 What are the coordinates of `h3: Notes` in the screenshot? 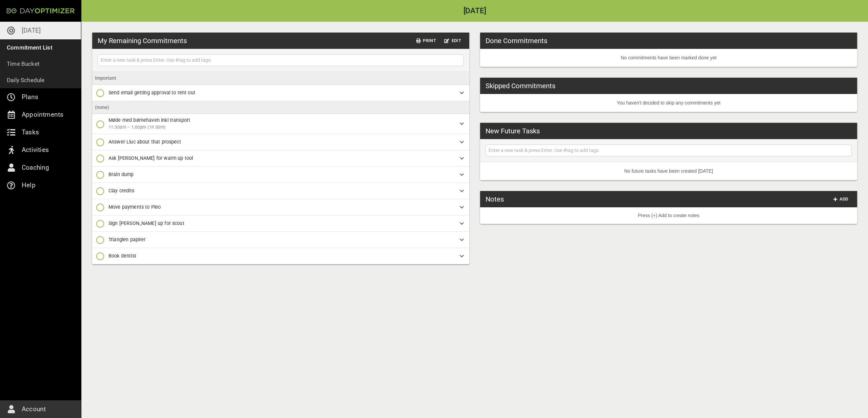 It's located at (495, 199).